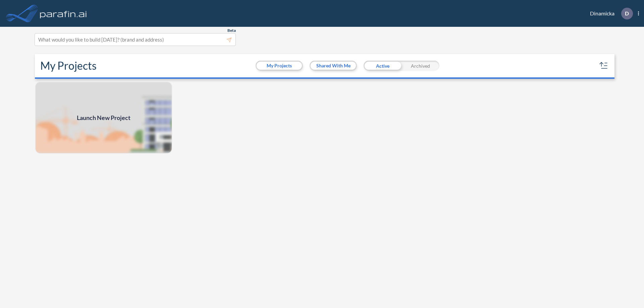 This screenshot has height=308, width=644. I want to click on div: Archived, so click(420, 65).